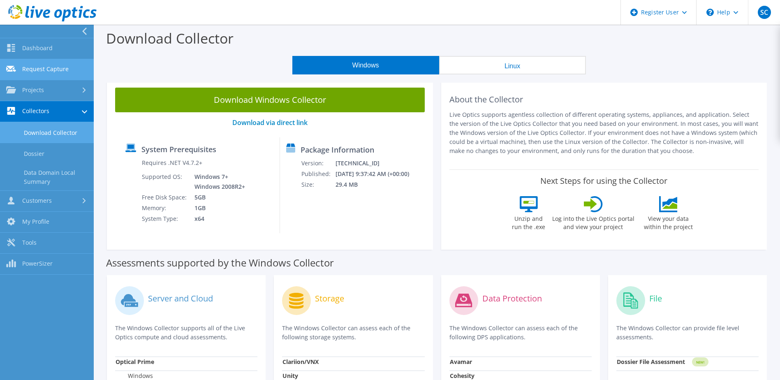 This screenshot has width=780, height=380. Describe the element at coordinates (217, 182) in the screenshot. I see `td: Windows 7+ Windows 2008R2+` at that location.